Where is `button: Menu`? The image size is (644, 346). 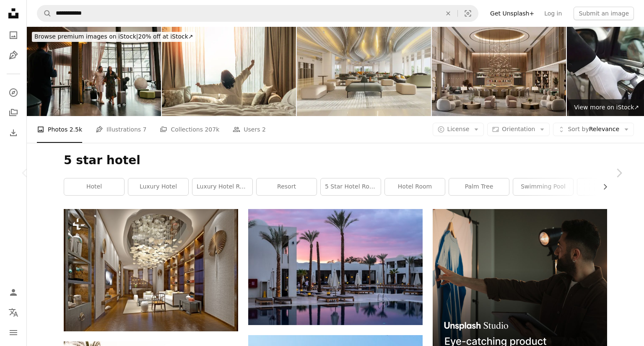
button: Menu is located at coordinates (13, 333).